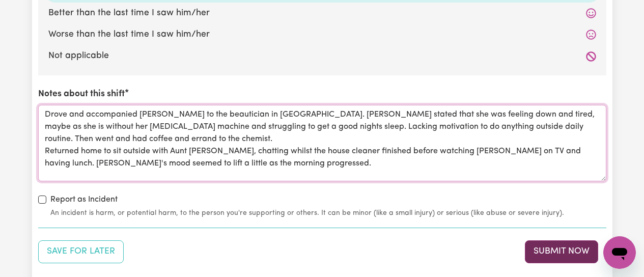 The width and height of the screenshot is (644, 277). Describe the element at coordinates (322, 35) in the screenshot. I see `label: Worse than the last time I saw him/her` at that location.